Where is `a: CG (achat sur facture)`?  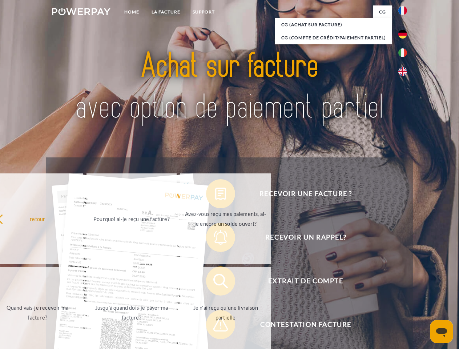
a: CG (achat sur facture) is located at coordinates (333, 25).